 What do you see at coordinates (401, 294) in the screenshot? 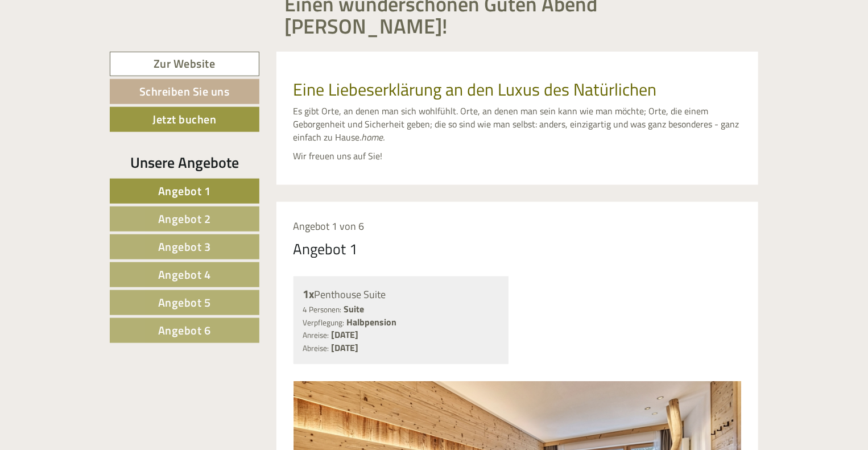
I see `div: Penthouse Suite` at bounding box center [401, 294].